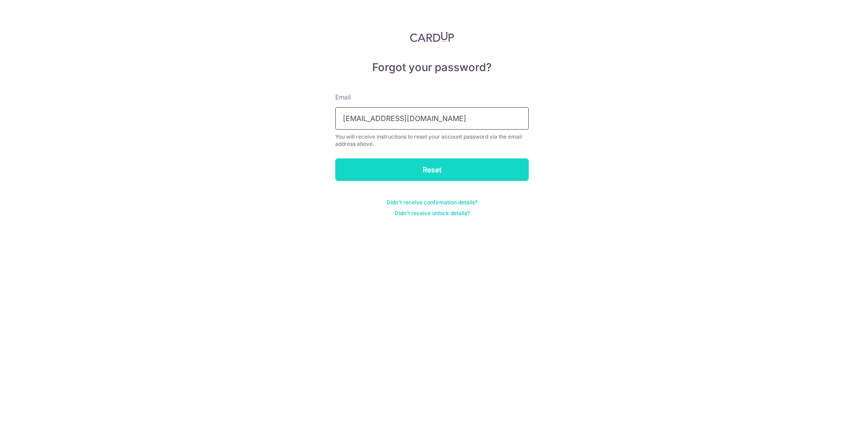  I want to click on h5: Forgot your password?, so click(432, 68).